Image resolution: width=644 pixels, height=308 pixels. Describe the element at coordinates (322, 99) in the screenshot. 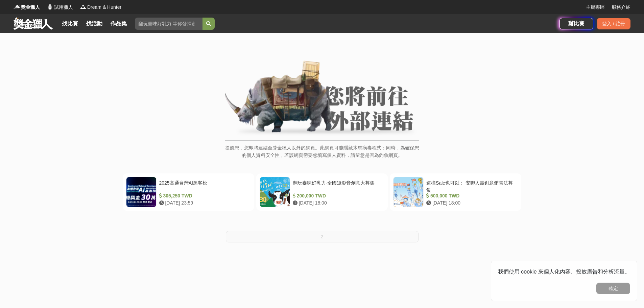

I see `img: External Link Banner` at that location.